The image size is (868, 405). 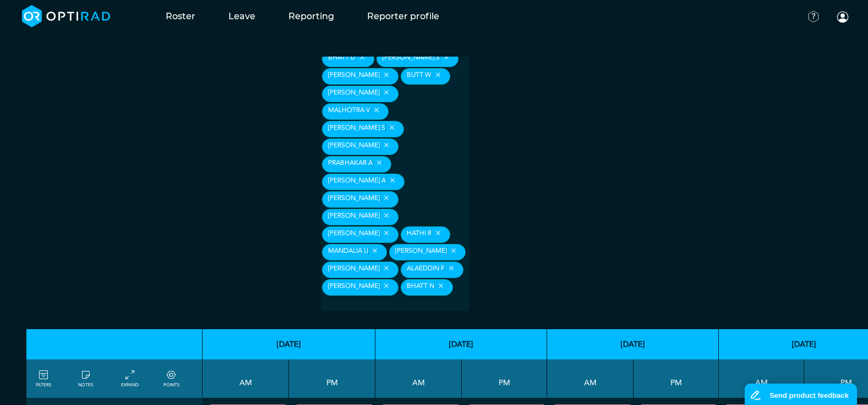 What do you see at coordinates (355, 112) in the screenshot?
I see `div: Malhotra V` at bounding box center [355, 112].